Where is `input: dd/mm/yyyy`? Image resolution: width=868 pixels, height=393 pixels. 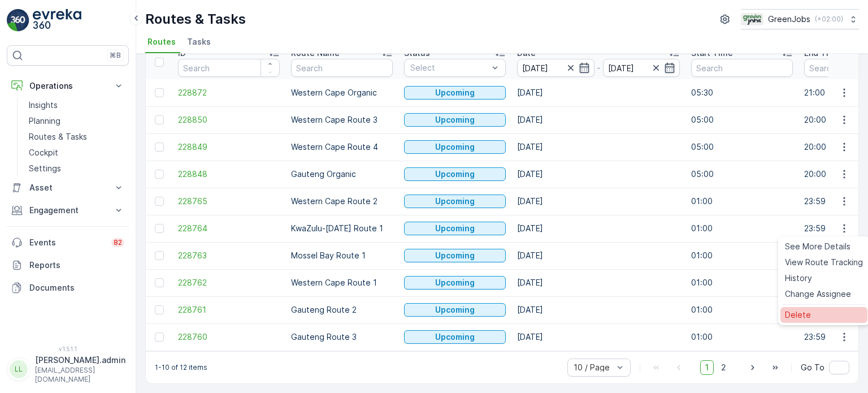 input: dd/mm/yyyy is located at coordinates (641, 68).